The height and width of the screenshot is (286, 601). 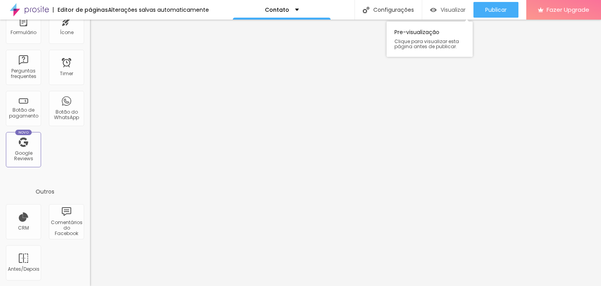 I want to click on button: Publicar, so click(x=496, y=10).